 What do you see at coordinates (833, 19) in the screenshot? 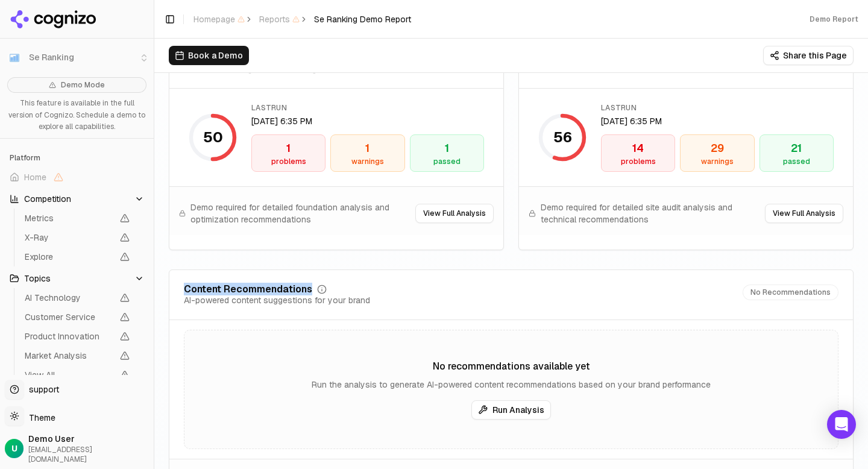
I see `div: Demo Report` at bounding box center [833, 19].